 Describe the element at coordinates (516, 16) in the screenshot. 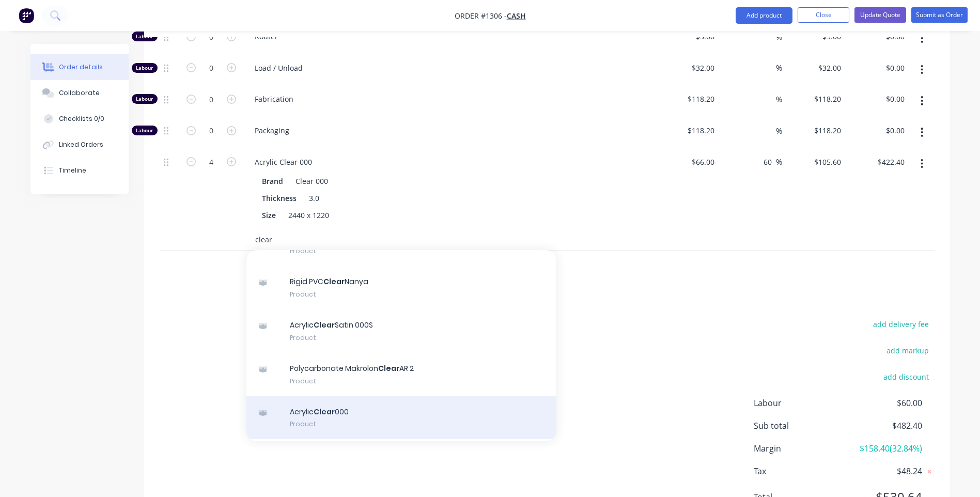

I see `span: Cash` at that location.